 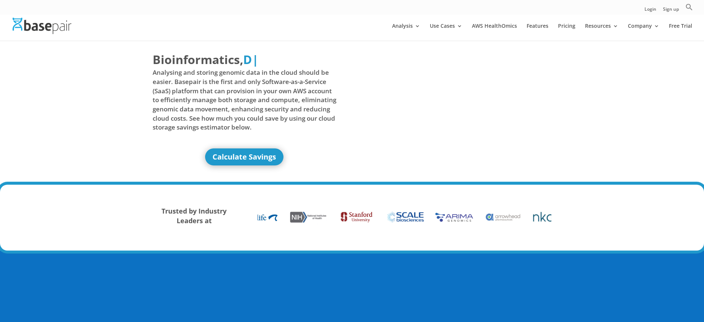 What do you see at coordinates (538, 32) in the screenshot?
I see `a: Features` at bounding box center [538, 32].